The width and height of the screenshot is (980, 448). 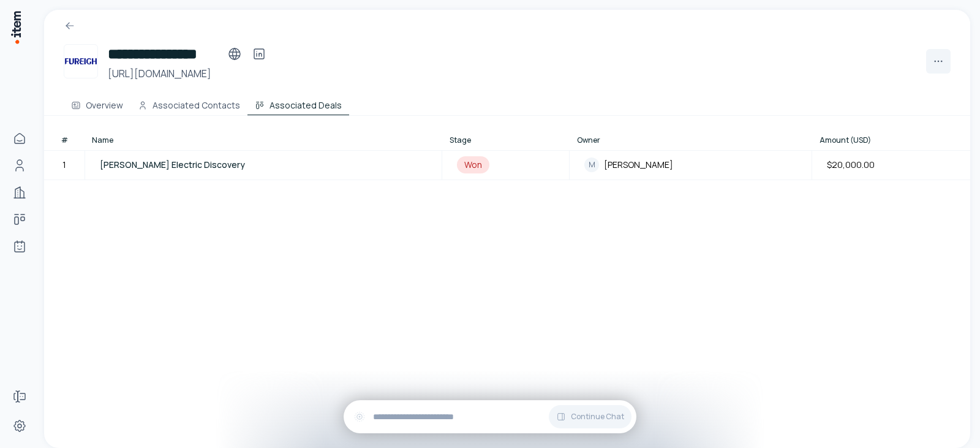 I want to click on div: 1, so click(x=65, y=165).